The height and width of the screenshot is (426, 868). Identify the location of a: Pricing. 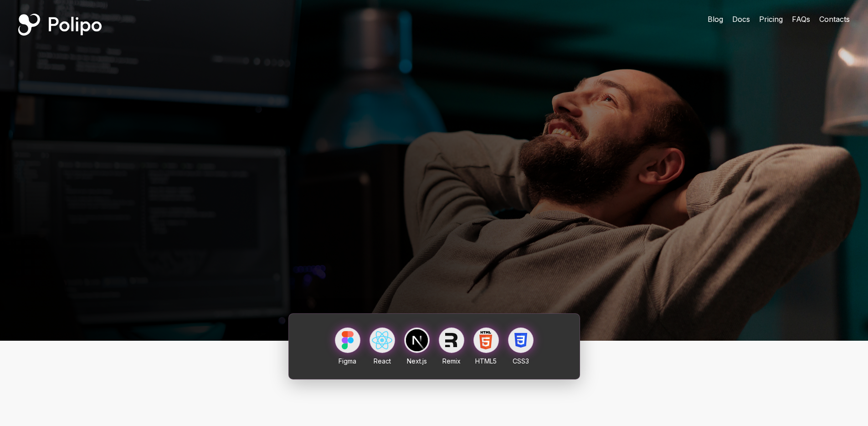
(771, 19).